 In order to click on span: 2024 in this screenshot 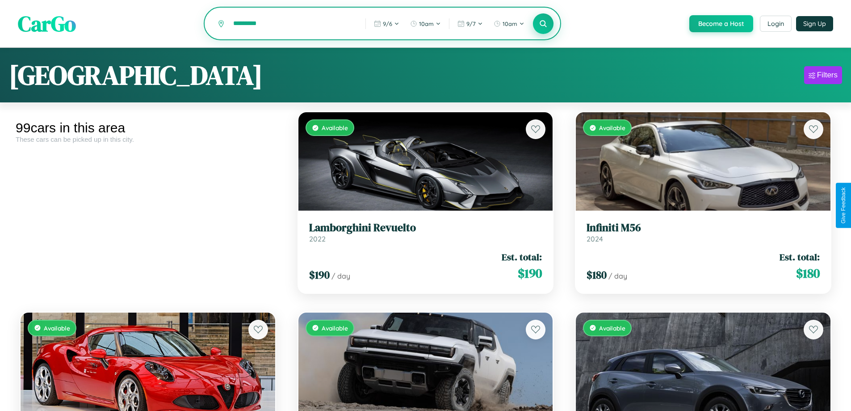, I will do `click(595, 239)`.